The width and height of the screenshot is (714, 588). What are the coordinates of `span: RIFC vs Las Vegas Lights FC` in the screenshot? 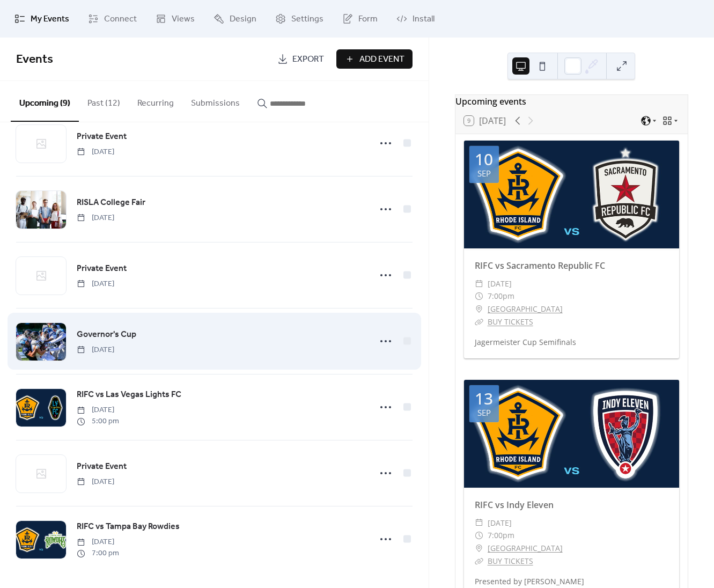 It's located at (129, 394).